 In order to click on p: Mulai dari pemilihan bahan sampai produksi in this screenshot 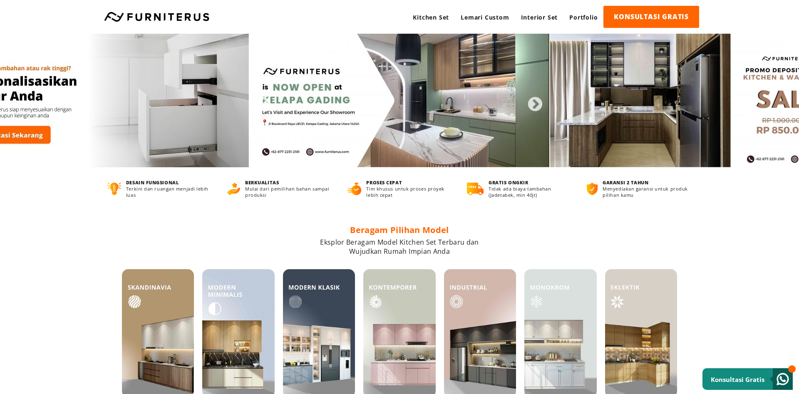, I will do `click(288, 192)`.